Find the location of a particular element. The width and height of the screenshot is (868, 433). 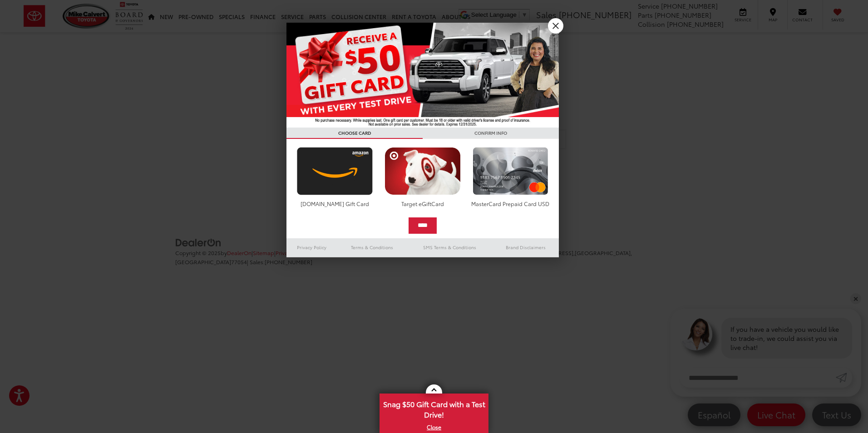

img: targetcard.png is located at coordinates (422, 171).